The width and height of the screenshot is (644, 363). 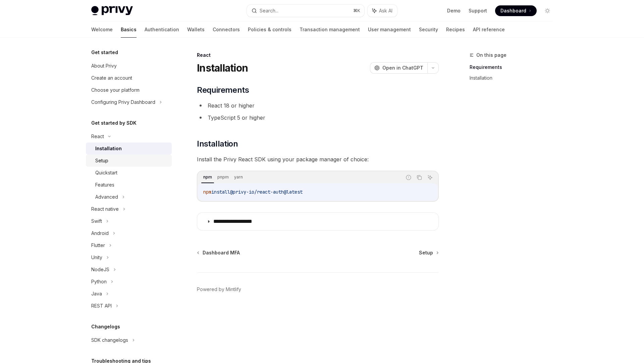 I want to click on div: NodeJS, so click(x=100, y=269).